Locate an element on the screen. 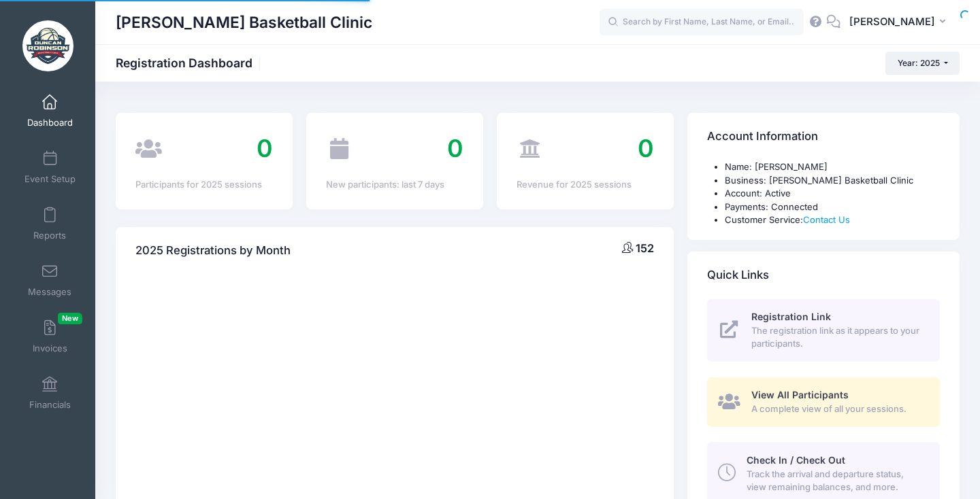 The width and height of the screenshot is (980, 499). div: New participants: last 7 days is located at coordinates (395, 185).